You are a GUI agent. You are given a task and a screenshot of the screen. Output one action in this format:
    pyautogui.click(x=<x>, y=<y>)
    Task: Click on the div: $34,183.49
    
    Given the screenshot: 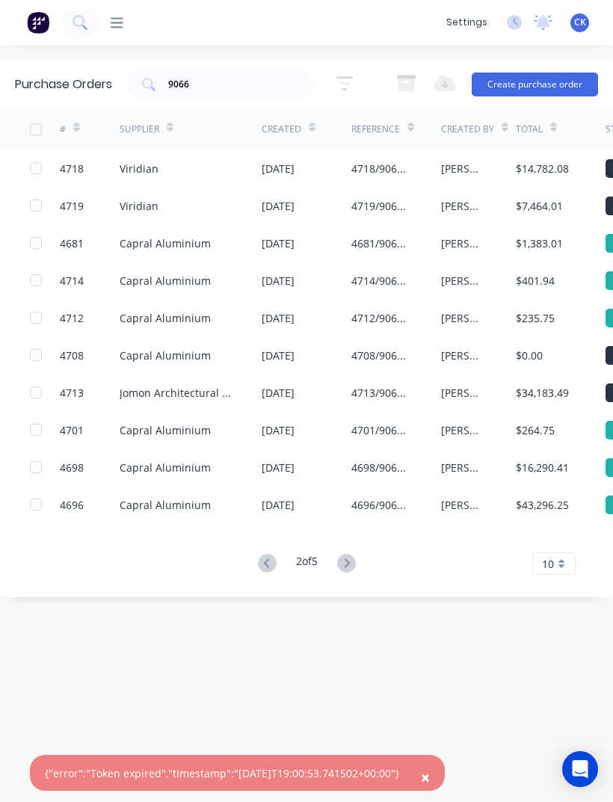 What is the action you would take?
    pyautogui.click(x=542, y=393)
    